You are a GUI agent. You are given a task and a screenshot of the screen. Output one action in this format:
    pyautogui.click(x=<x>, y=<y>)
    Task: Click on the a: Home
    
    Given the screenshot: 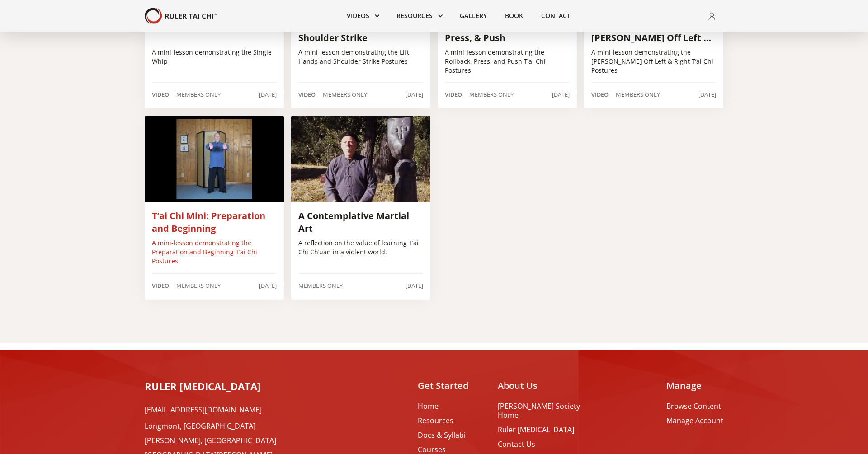 What is the action you would take?
    pyautogui.click(x=443, y=406)
    